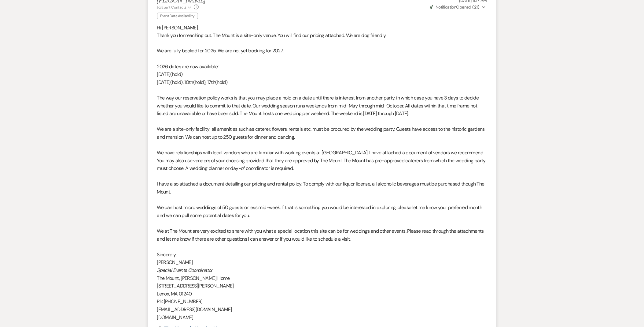 The width and height of the screenshot is (644, 327). Describe the element at coordinates (322, 294) in the screenshot. I see `p: Lenox, MA 01240` at that location.